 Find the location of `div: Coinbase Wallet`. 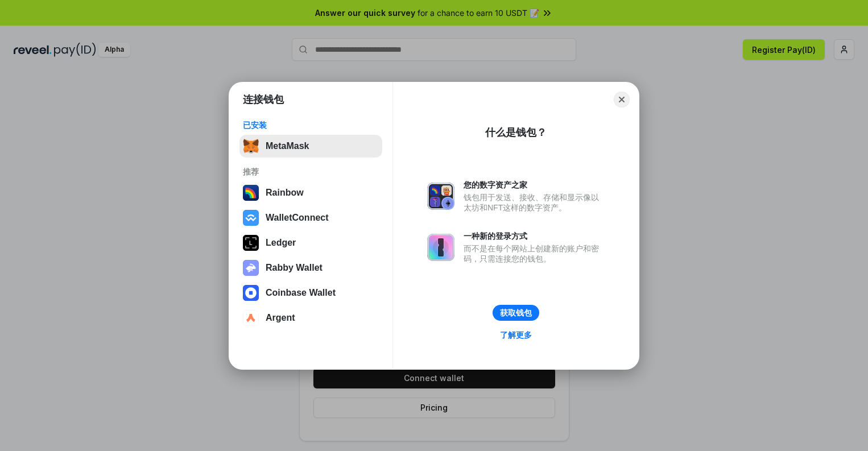

div: Coinbase Wallet is located at coordinates (300, 293).